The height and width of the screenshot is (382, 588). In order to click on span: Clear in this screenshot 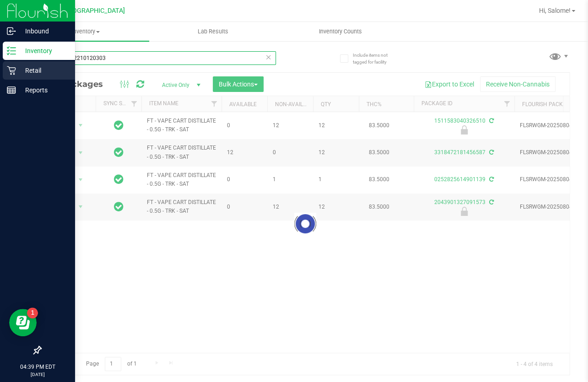, I will do `click(268, 57)`.